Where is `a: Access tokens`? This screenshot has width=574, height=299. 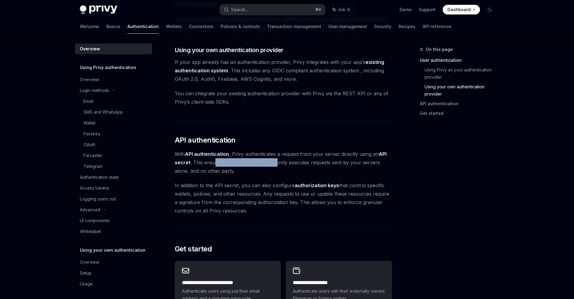 a: Access tokens is located at coordinates (114, 188).